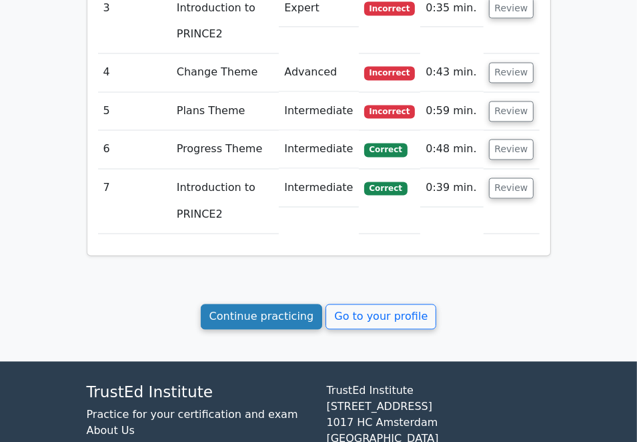 Image resolution: width=637 pixels, height=442 pixels. Describe the element at coordinates (135, 111) in the screenshot. I see `td: 5` at that location.